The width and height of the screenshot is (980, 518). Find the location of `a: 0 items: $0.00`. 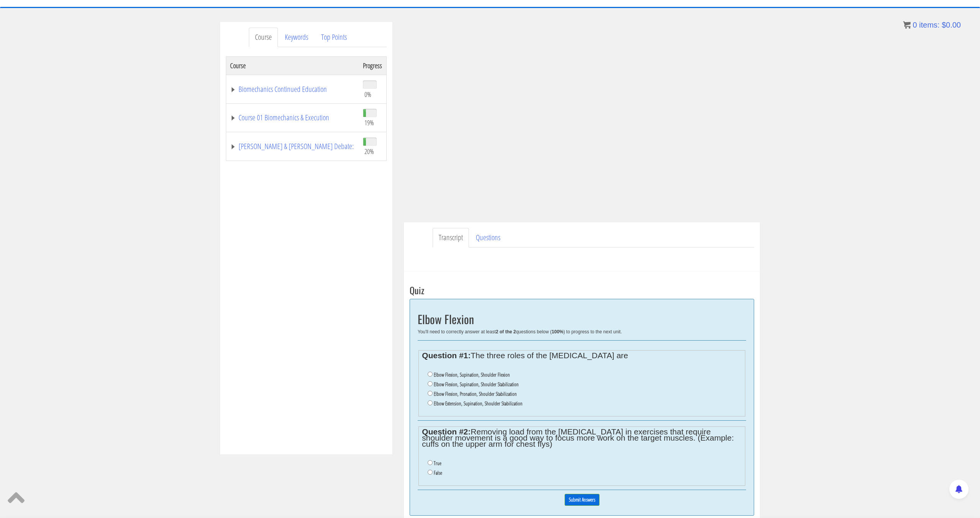

a: 0 items: $0.00 is located at coordinates (932, 25).